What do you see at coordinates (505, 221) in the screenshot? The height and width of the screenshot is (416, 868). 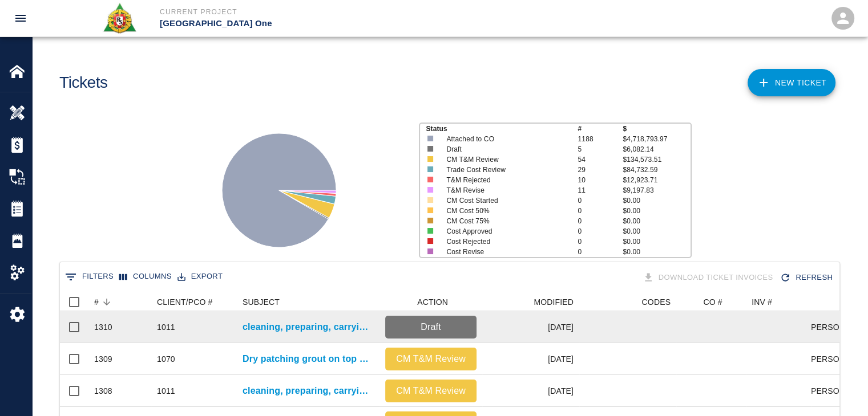 I see `p: CM Cost 75%` at bounding box center [505, 221].